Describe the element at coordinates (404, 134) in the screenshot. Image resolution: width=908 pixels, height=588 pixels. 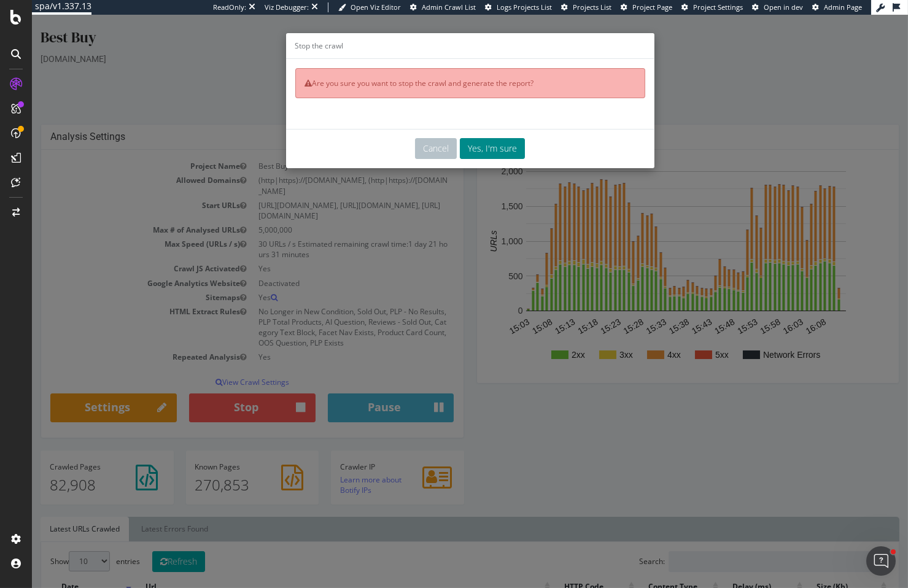
I see `button: Cancel` at that location.